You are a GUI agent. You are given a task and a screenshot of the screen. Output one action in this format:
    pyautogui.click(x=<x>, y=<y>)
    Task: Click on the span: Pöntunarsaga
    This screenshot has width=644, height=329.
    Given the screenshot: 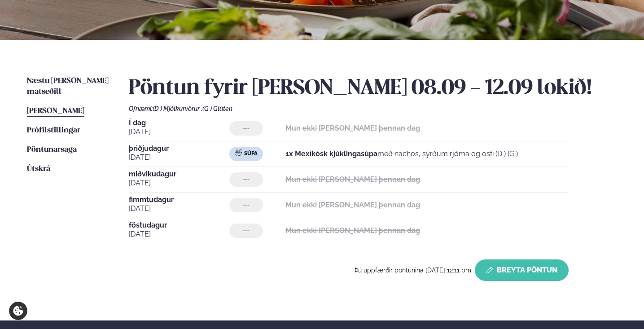 What is the action you would take?
    pyautogui.click(x=52, y=150)
    